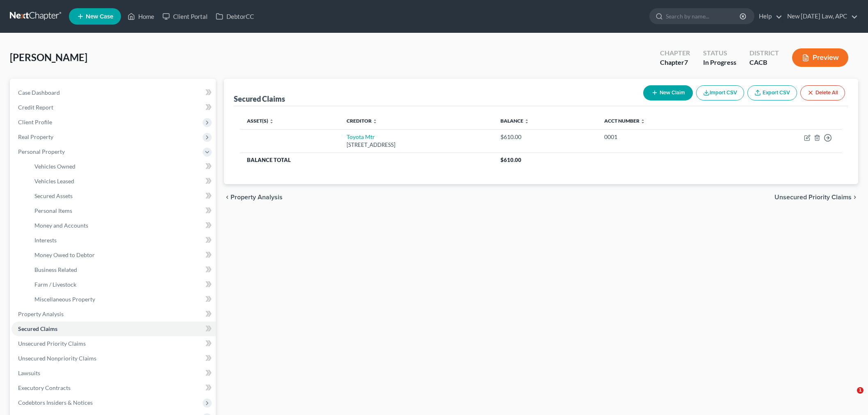 The image size is (868, 415). What do you see at coordinates (36, 107) in the screenshot?
I see `span: Credit Report` at bounding box center [36, 107].